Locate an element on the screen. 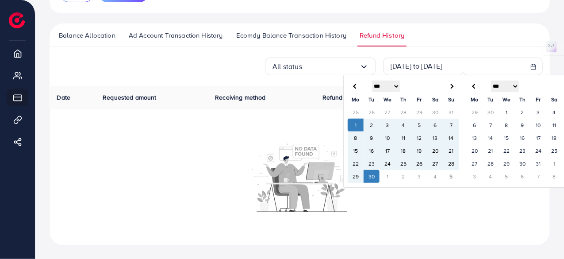  td: 16 is located at coordinates (371, 150).